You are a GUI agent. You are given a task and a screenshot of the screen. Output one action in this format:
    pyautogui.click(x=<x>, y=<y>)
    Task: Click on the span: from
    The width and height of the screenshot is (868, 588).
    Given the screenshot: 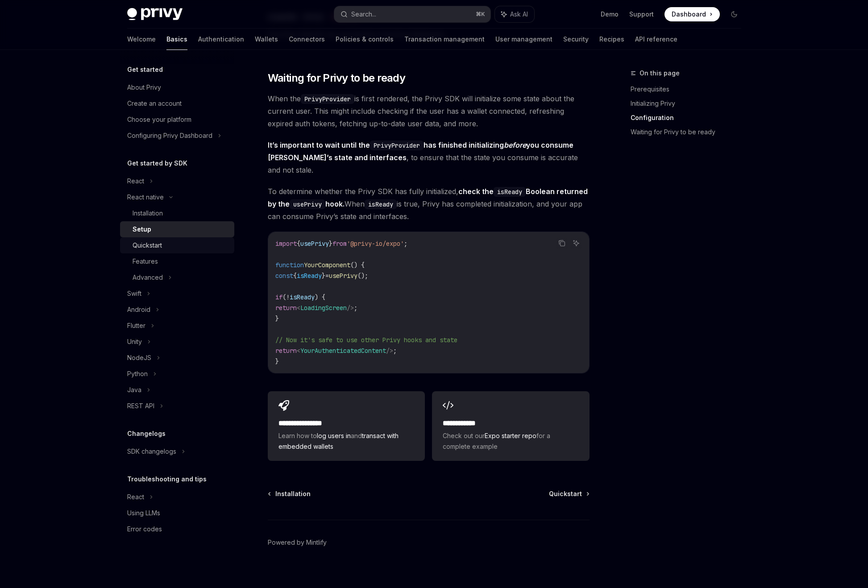 What is the action you would take?
    pyautogui.click(x=339, y=243)
    